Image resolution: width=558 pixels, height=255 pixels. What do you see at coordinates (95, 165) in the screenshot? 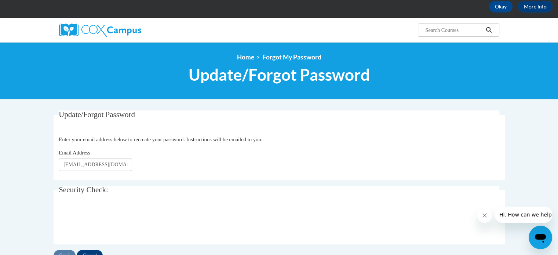
I see `input: Email` at bounding box center [95, 165].